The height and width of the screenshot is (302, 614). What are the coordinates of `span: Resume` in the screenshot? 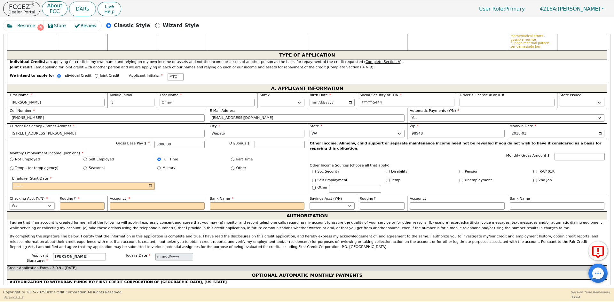 It's located at (26, 26).